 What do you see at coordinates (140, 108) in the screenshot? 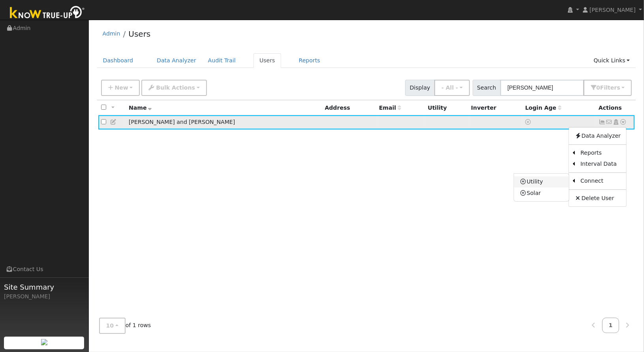
I see `span: Name` at bounding box center [140, 108].